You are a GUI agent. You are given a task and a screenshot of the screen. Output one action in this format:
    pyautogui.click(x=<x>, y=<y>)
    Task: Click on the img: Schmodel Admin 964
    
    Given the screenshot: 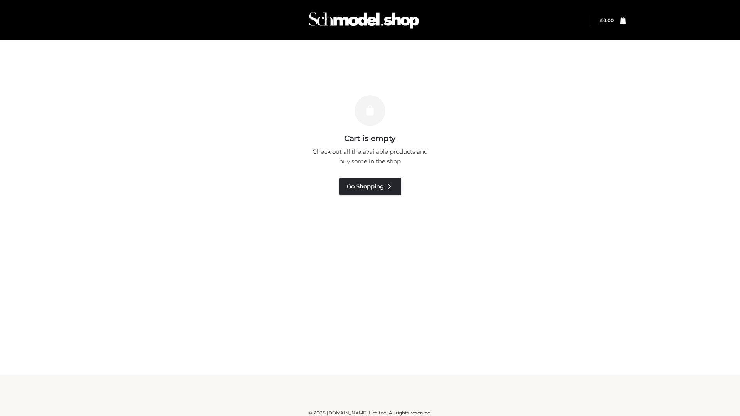 What is the action you would take?
    pyautogui.click(x=364, y=20)
    